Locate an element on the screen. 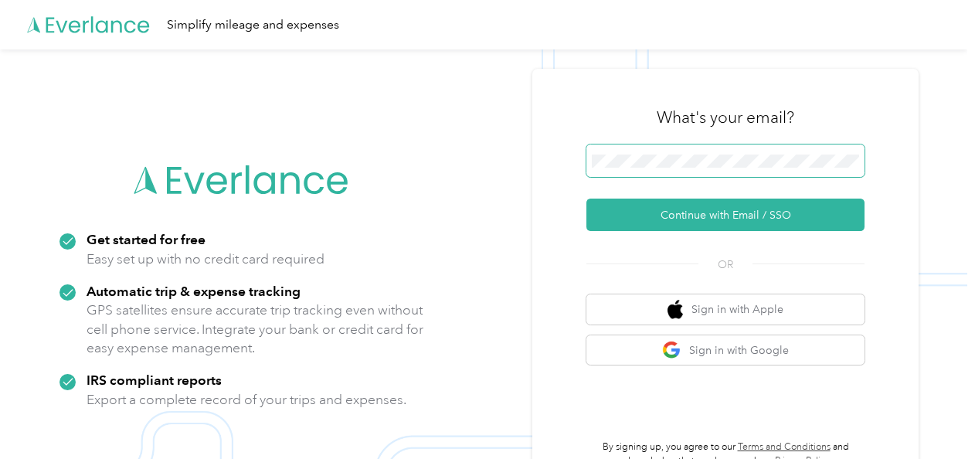 The width and height of the screenshot is (975, 459). img: apple logo is located at coordinates (675, 309).